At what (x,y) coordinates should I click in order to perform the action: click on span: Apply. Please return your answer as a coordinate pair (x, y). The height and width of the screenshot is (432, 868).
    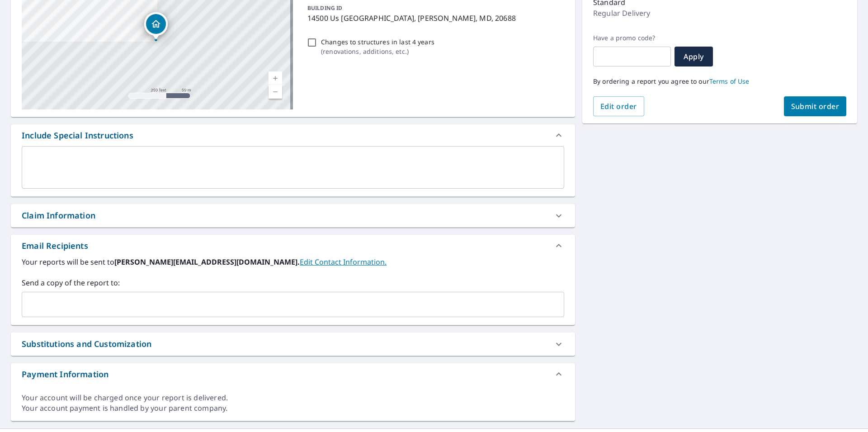
    Looking at the image, I should click on (693, 57).